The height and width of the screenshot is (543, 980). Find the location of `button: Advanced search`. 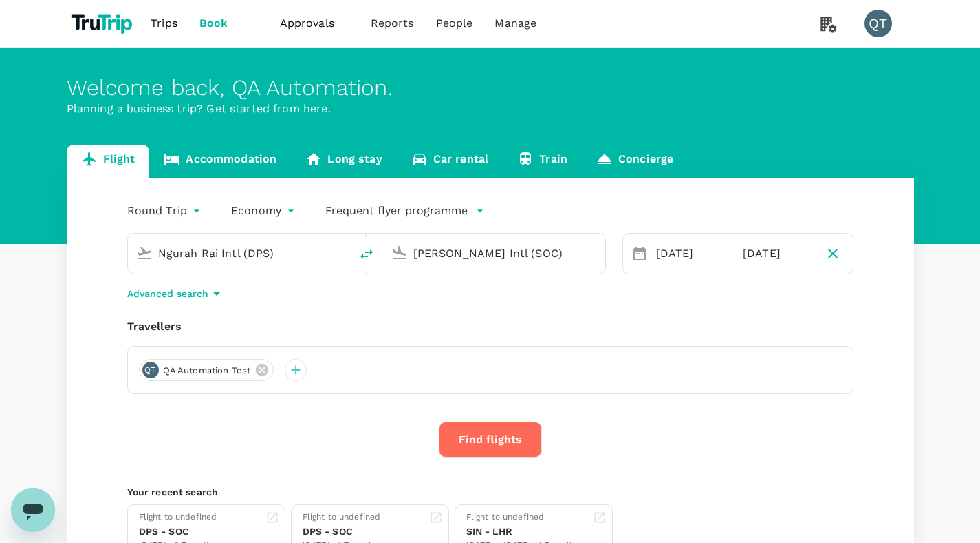

button: Advanced search is located at coordinates (176, 294).